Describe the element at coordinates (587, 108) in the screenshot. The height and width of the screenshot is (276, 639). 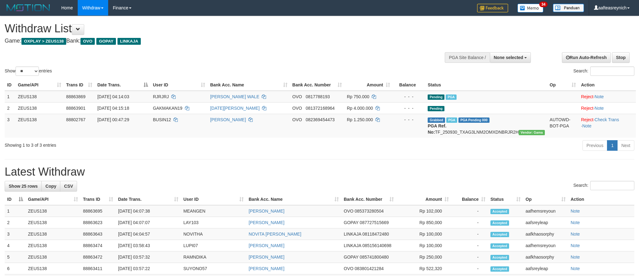
I see `a: Reject` at that location.